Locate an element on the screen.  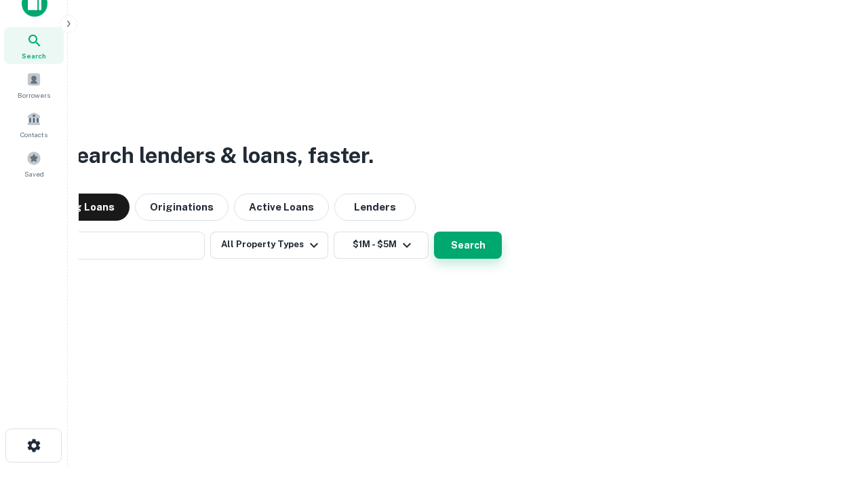
div: Contacts is located at coordinates (34, 124).